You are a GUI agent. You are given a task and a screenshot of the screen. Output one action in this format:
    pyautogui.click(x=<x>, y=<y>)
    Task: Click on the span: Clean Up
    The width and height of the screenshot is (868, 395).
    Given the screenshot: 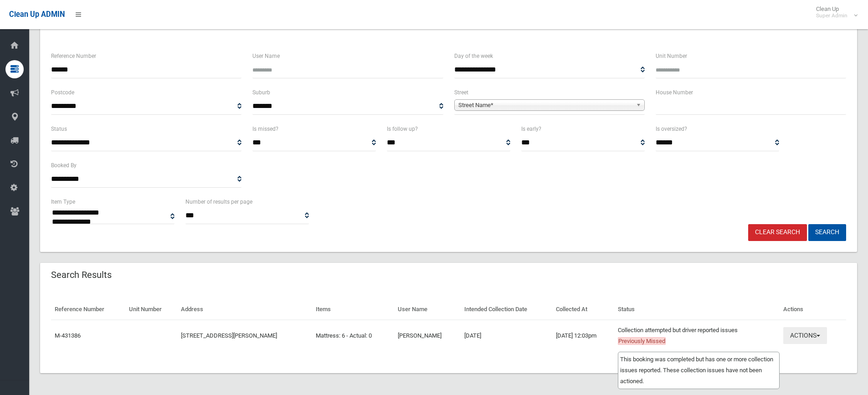 What is the action you would take?
    pyautogui.click(x=834, y=12)
    